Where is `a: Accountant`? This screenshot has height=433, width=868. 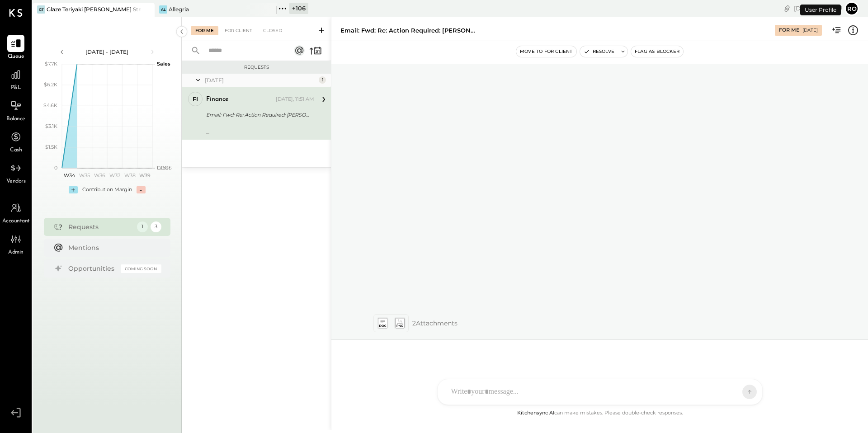 a: Accountant is located at coordinates (16, 212).